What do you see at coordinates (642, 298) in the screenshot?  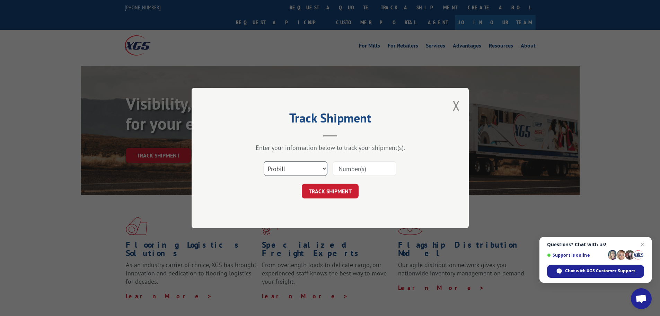 I see `div: Open chat` at bounding box center [642, 298].